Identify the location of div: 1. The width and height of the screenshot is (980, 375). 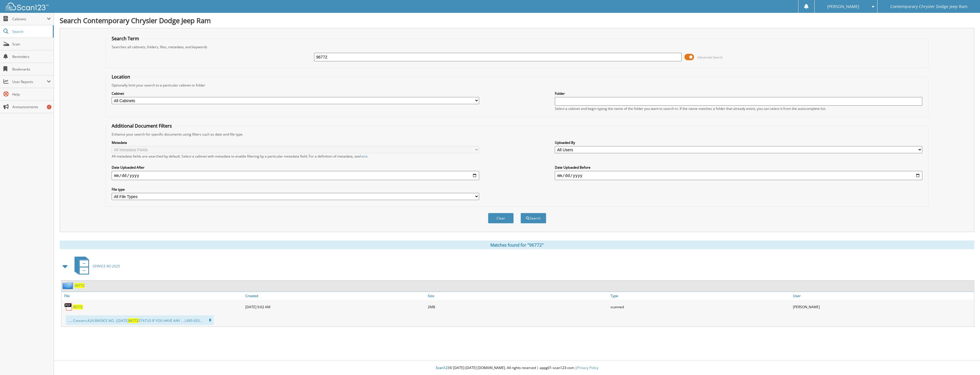
(49, 107).